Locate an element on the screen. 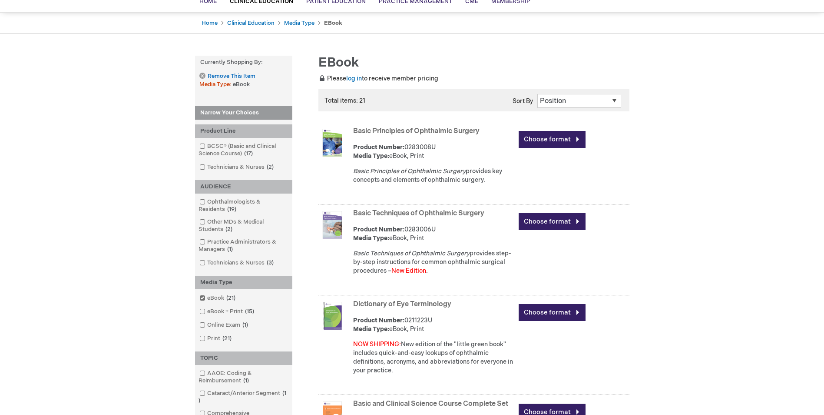 The height and width of the screenshot is (415, 824). span: Media Type is located at coordinates (216, 84).